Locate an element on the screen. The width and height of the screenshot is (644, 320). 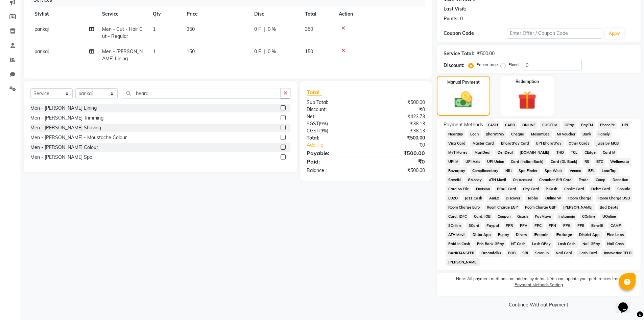
span: Nift is located at coordinates (508, 170).